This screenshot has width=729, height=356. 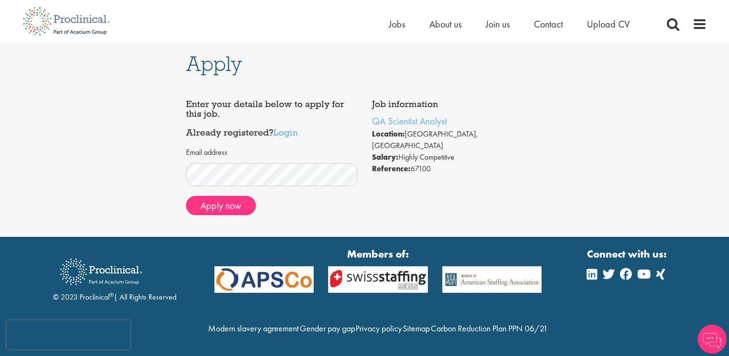 What do you see at coordinates (388, 133) in the screenshot?
I see `strong: Location:` at bounding box center [388, 133].